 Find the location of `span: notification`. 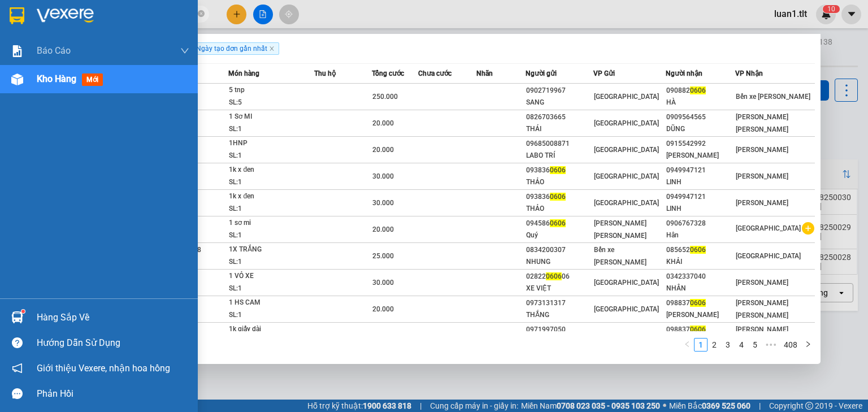

span: notification is located at coordinates (17, 368).